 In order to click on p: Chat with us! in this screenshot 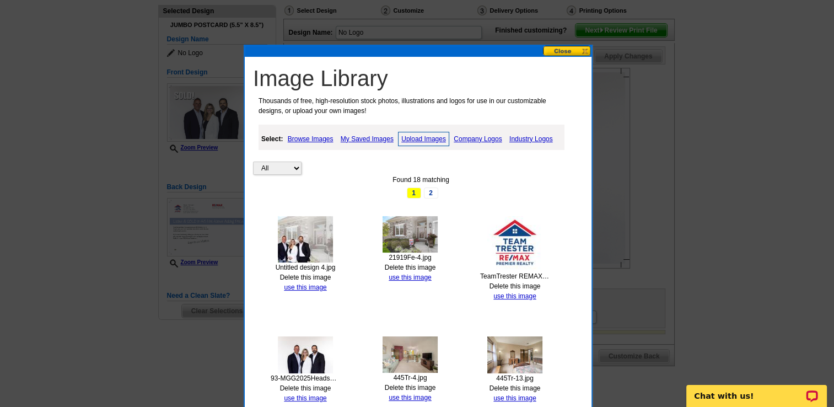, I will do `click(70, 24)`.